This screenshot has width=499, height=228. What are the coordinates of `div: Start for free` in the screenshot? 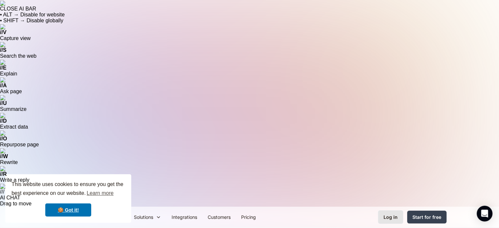 It's located at (427, 217).